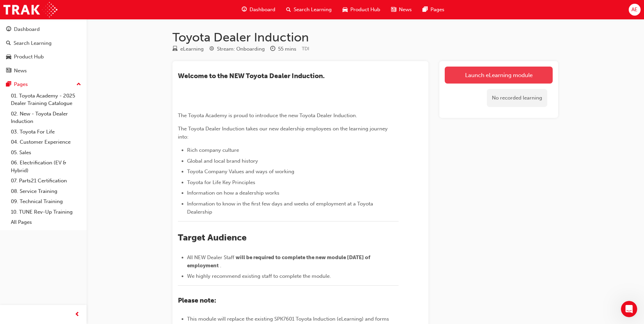 The height and width of the screenshot is (324, 644). Describe the element at coordinates (21, 84) in the screenshot. I see `div: Pages` at that location.